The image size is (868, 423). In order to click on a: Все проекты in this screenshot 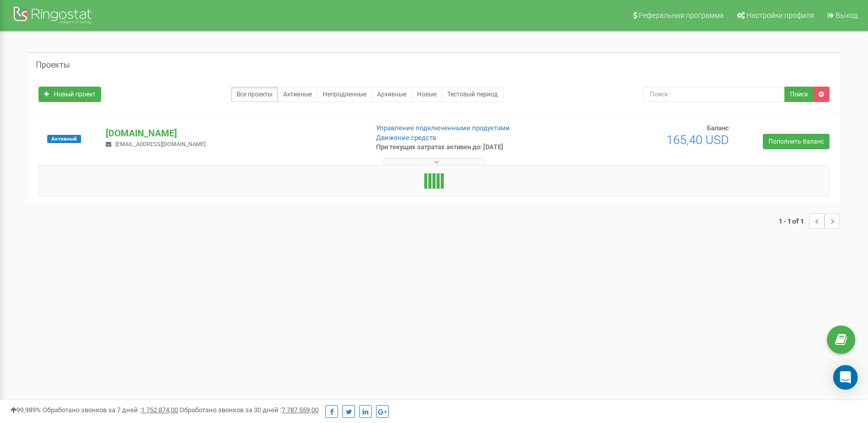, I will do `click(255, 94)`.